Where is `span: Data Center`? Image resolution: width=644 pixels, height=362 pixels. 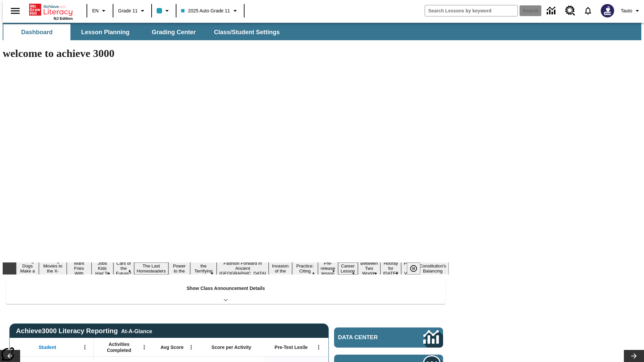 span: Data Center is located at coordinates (369, 337).